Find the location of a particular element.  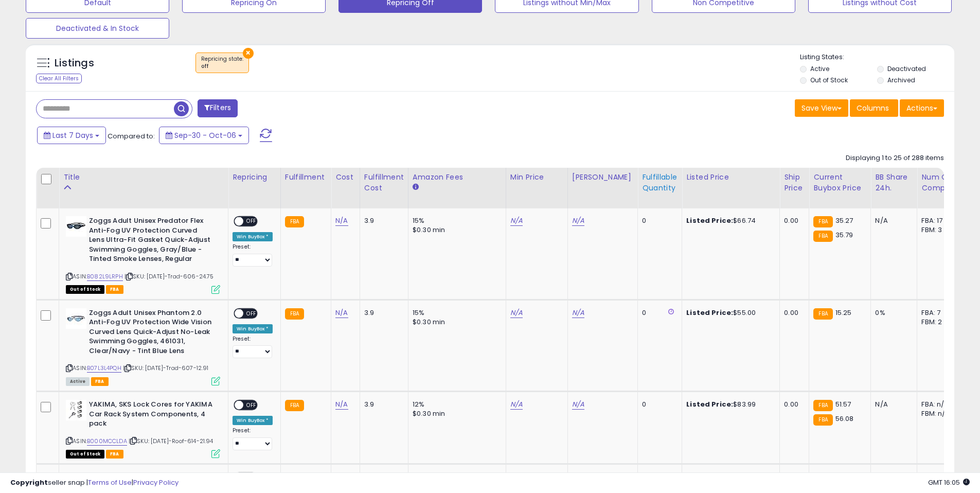

span: Compared to: is located at coordinates (131, 136).